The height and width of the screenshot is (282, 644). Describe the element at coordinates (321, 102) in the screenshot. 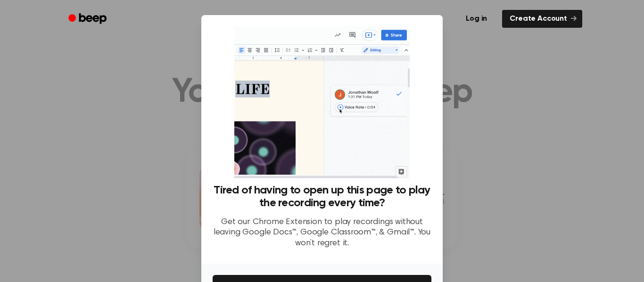

I see `img: Beep extension in action` at that location.